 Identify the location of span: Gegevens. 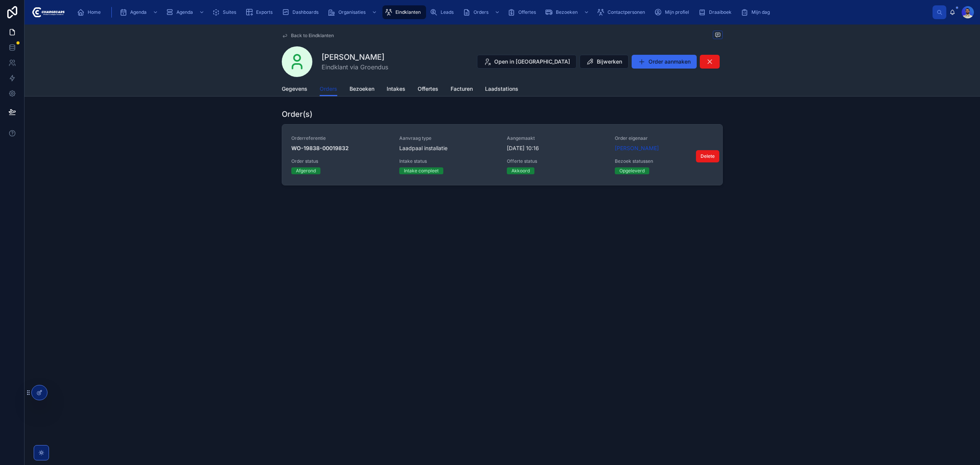
(295, 89).